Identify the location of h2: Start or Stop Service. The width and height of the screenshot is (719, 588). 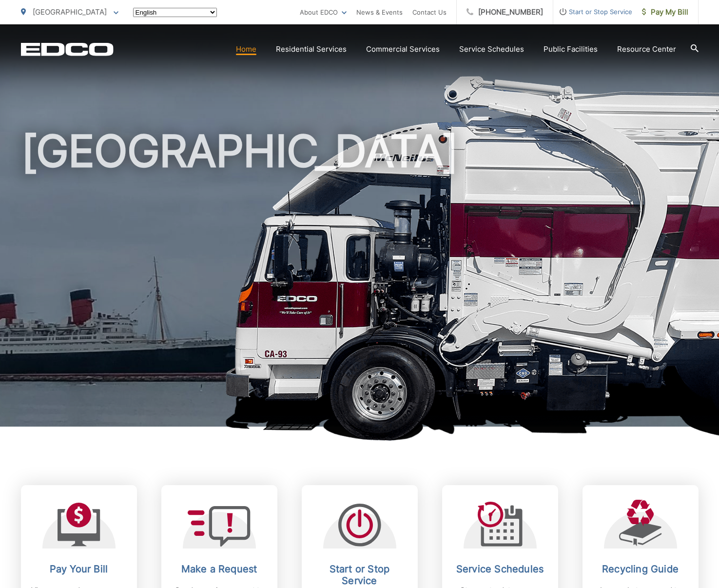
(360, 575).